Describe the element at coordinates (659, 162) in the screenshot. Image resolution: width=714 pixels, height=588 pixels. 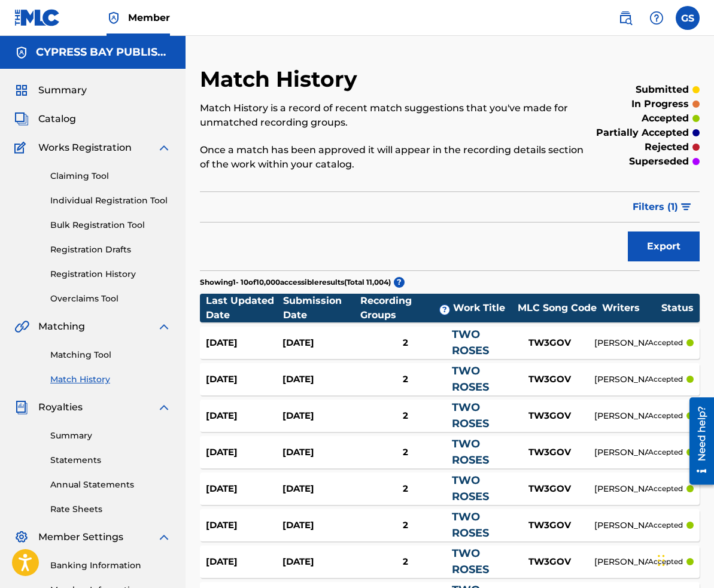
I see `p: superseded` at that location.